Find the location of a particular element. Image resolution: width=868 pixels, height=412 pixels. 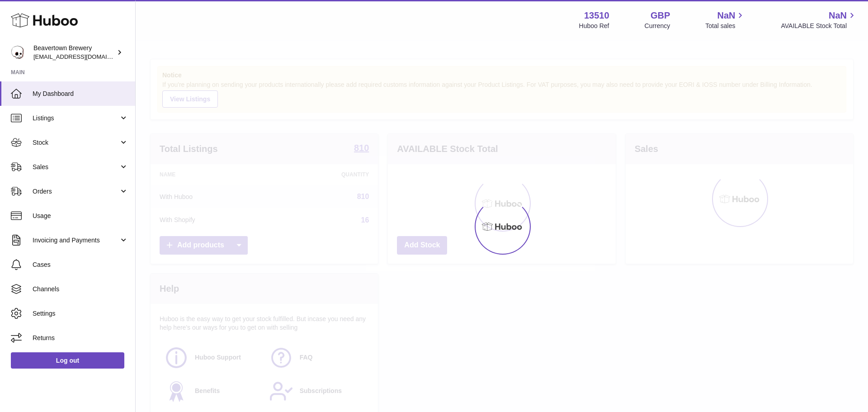

span: Channels is located at coordinates (81, 289).